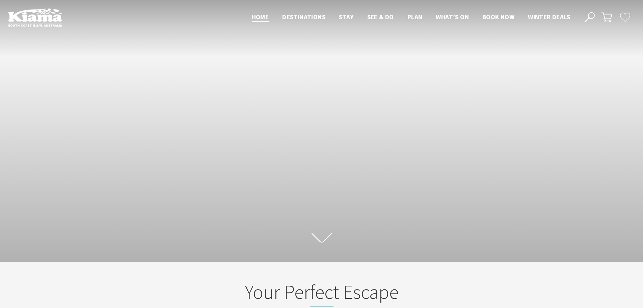 This screenshot has height=308, width=643. Describe the element at coordinates (35, 17) in the screenshot. I see `img: Kiama Logo` at that location.